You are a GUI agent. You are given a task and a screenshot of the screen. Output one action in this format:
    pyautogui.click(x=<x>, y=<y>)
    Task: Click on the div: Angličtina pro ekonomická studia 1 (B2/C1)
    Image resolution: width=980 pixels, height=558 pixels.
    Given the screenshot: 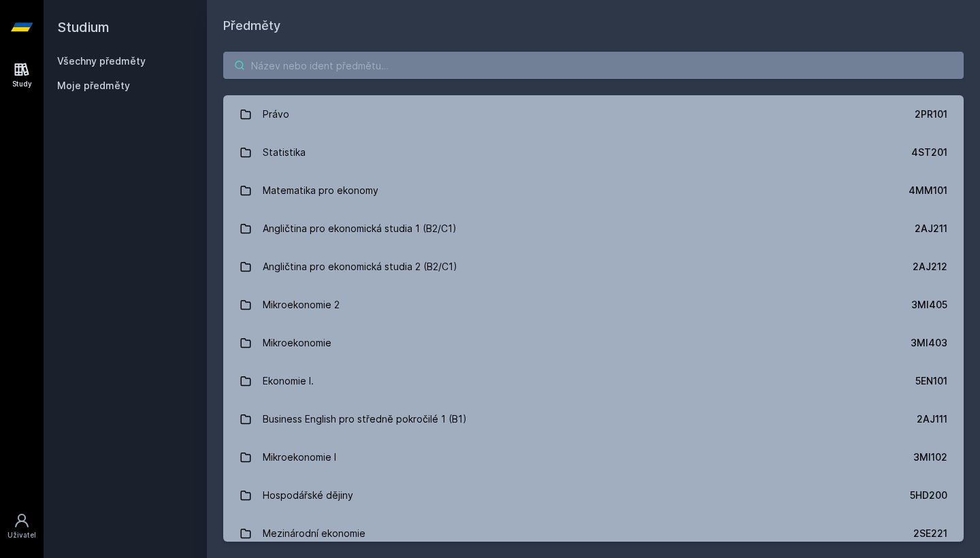 What is the action you would take?
    pyautogui.click(x=360, y=229)
    